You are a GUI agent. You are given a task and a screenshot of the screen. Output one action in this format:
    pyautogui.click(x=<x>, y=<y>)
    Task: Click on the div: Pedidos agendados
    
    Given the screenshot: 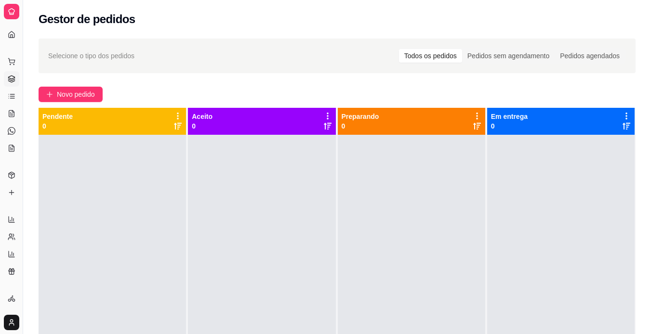 What is the action you would take?
    pyautogui.click(x=590, y=56)
    